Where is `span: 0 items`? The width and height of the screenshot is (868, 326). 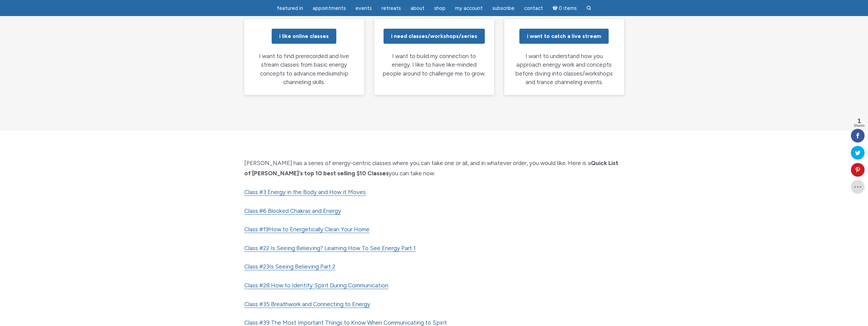 span: 0 items is located at coordinates (568, 8).